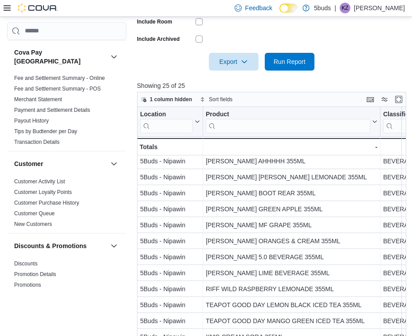  Describe the element at coordinates (292, 289) in the screenshot. I see `div: RIFF WILD RASPBERRY LEMONADE 355ML` at that location.